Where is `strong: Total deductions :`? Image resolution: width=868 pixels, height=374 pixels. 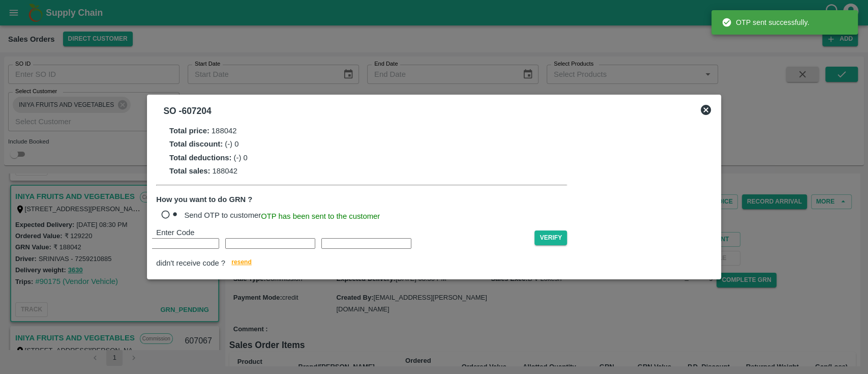 strong: Total deductions : is located at coordinates (200, 158).